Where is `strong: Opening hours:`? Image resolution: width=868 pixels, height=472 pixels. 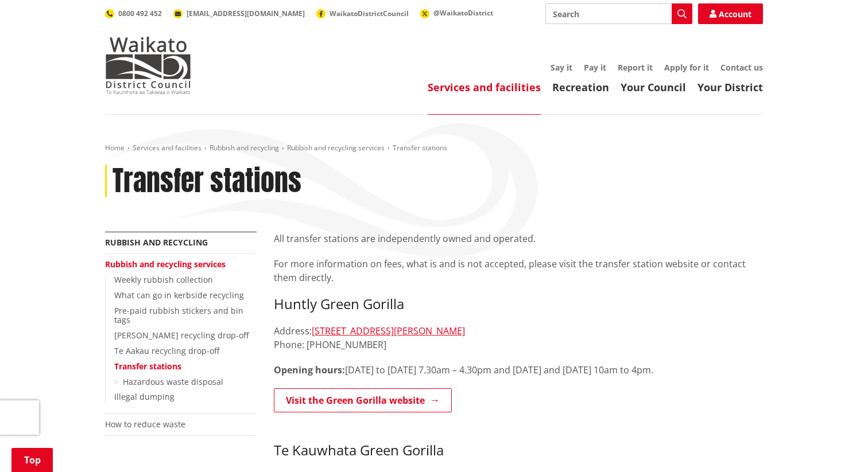 strong: Opening hours: is located at coordinates (310, 370).